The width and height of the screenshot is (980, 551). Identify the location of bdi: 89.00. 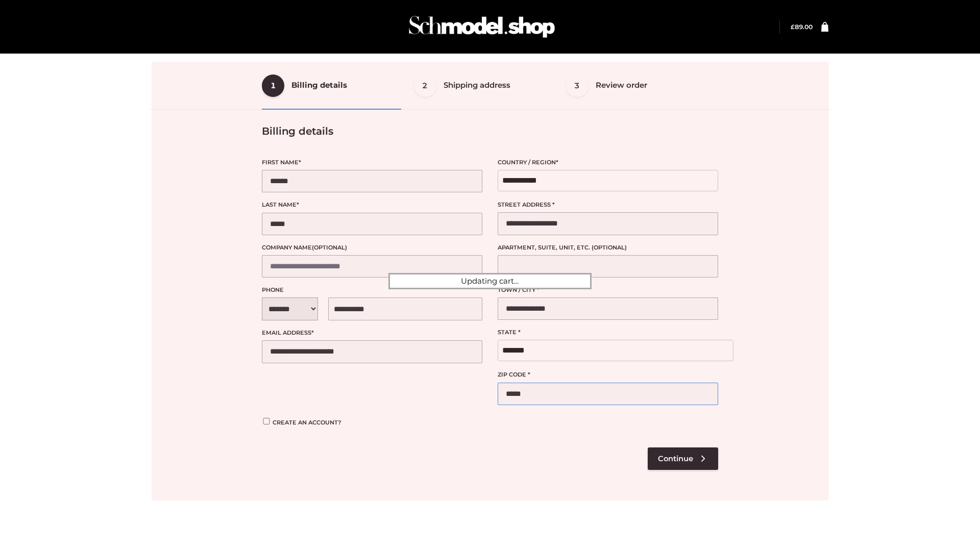
(801, 27).